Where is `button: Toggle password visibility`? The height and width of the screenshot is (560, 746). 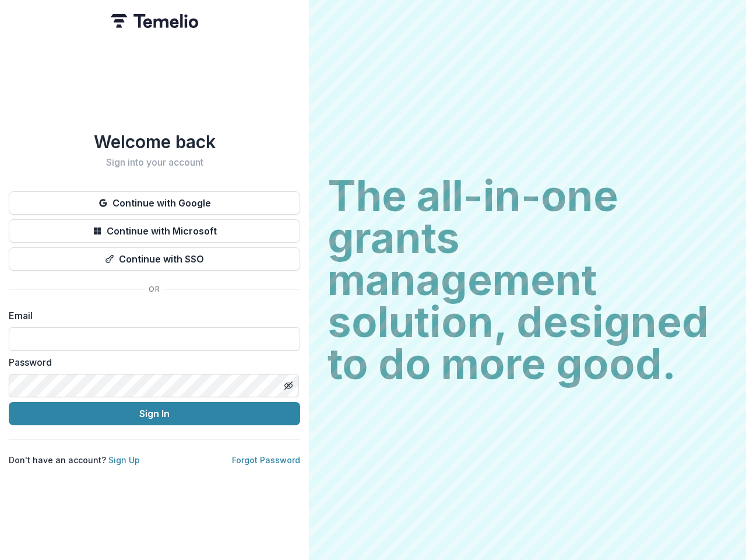 button: Toggle password visibility is located at coordinates (288, 385).